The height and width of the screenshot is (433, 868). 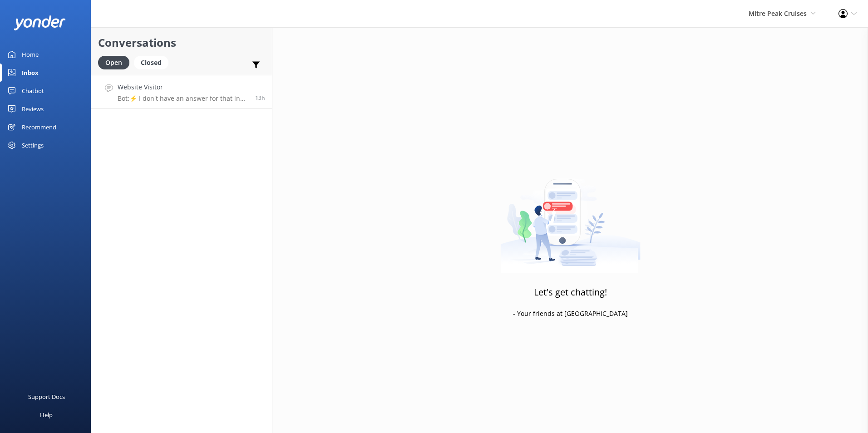 What do you see at coordinates (30, 73) in the screenshot?
I see `div: Inbox` at bounding box center [30, 73].